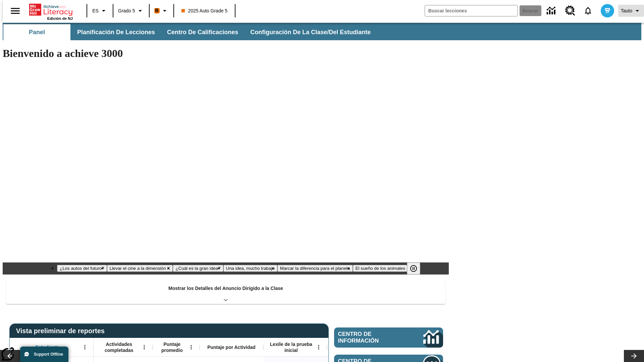  Describe the element at coordinates (60, 18) in the screenshot. I see `span: Edición de NJ` at that location.